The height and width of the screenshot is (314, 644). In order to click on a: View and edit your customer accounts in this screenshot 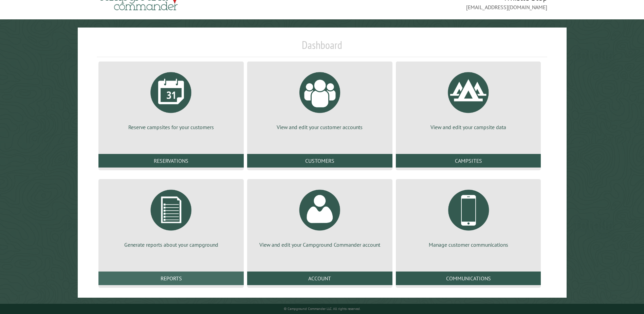, I will do `click(320, 99)`.